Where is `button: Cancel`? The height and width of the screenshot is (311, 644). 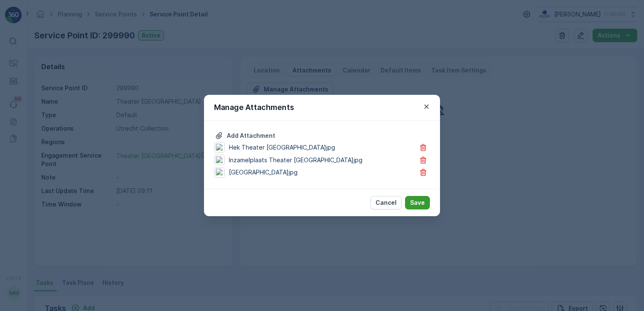 button: Cancel is located at coordinates (386, 203).